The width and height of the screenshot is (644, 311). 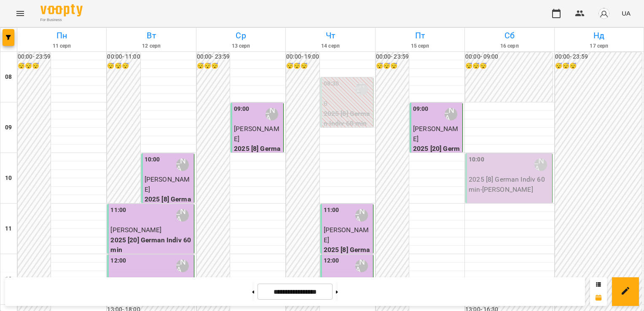 I want to click on h6: Чт, so click(x=330, y=35).